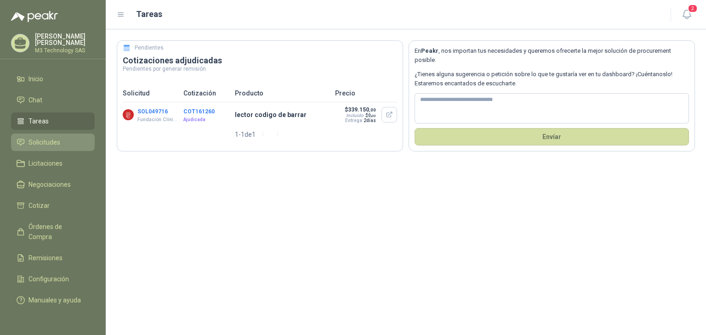 This screenshot has width=706, height=335. What do you see at coordinates (53, 185) in the screenshot?
I see `a: Negociaciones` at bounding box center [53, 185].